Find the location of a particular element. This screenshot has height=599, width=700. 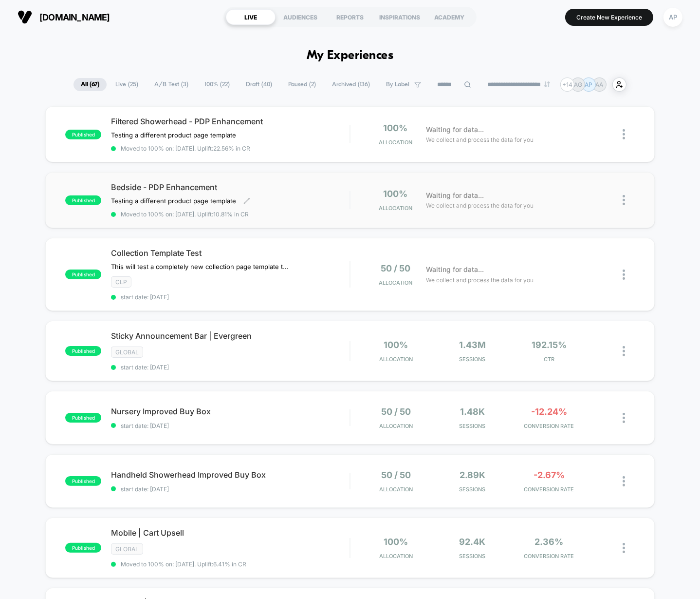

span: Sticky Announcement Bar | Evergreen is located at coordinates (230, 335).